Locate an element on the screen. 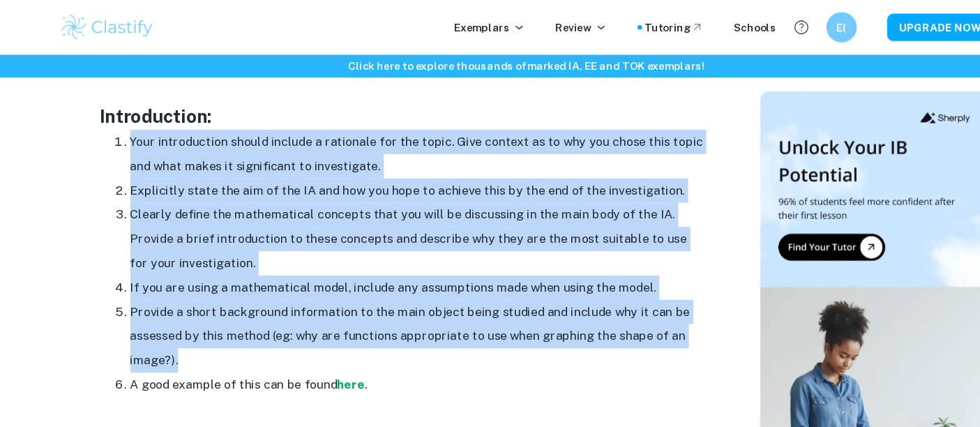 The height and width of the screenshot is (427, 980). li: If you are using a mathematical model, include any assumptions made when using the model. is located at coordinates (392, 265).